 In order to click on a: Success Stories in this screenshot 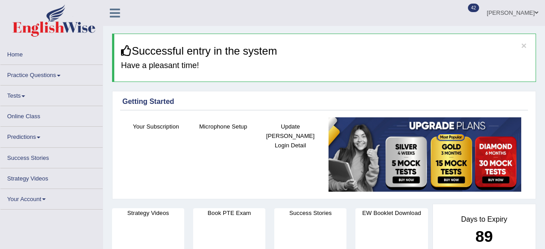, I will do `click(52, 156)`.